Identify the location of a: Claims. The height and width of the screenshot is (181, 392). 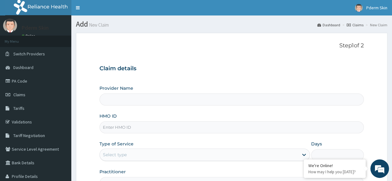
(355, 25).